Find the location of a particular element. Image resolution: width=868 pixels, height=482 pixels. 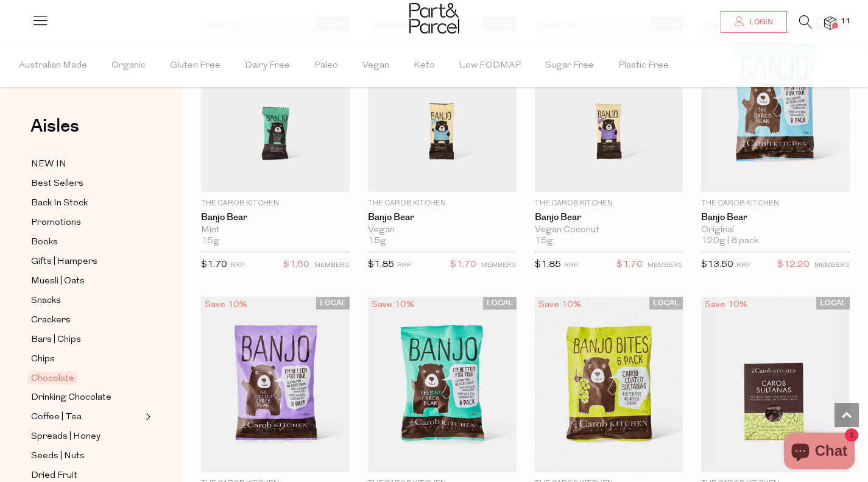

span: NEW IN is located at coordinates (49, 164).